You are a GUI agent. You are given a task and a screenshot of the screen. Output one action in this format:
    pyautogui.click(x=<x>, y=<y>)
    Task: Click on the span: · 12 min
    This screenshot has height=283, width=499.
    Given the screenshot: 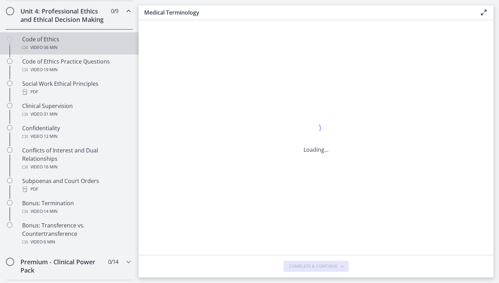 What is the action you would take?
    pyautogui.click(x=50, y=136)
    